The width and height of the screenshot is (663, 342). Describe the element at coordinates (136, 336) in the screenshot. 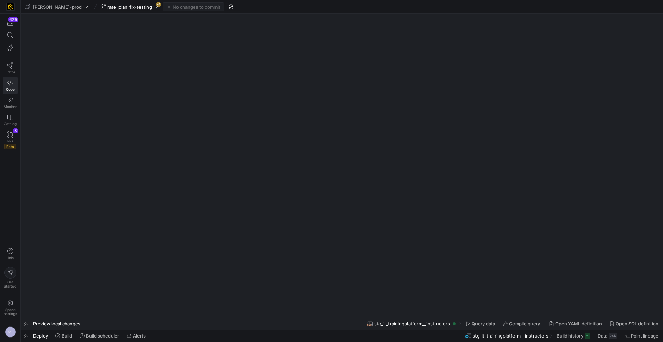

I see `button: Alerts` at that location.